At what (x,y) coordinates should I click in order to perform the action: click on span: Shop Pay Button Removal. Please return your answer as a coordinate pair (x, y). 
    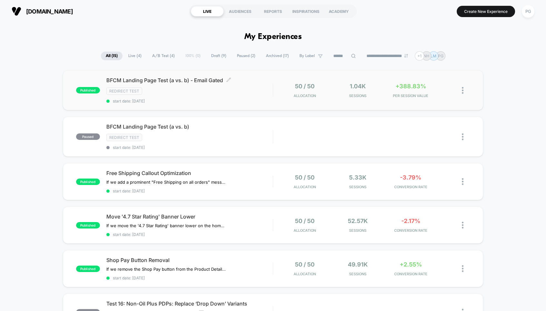
    Looking at the image, I should click on (190, 260).